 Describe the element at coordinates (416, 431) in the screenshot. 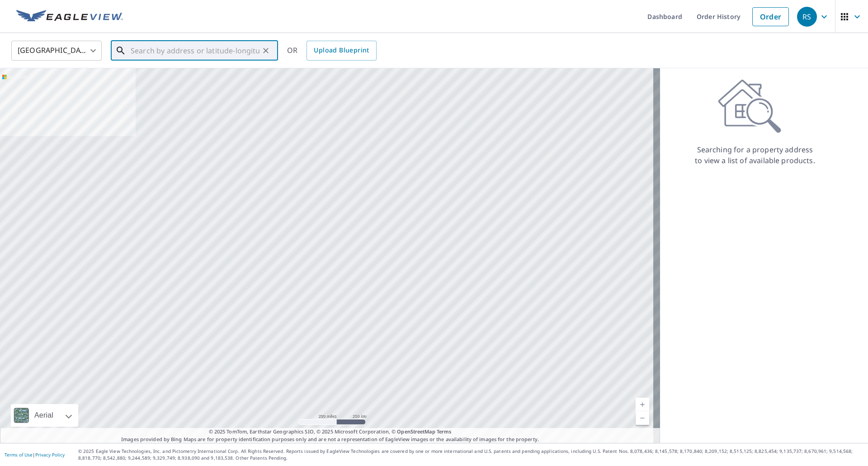

I see `a: OpenStreetMap` at that location.